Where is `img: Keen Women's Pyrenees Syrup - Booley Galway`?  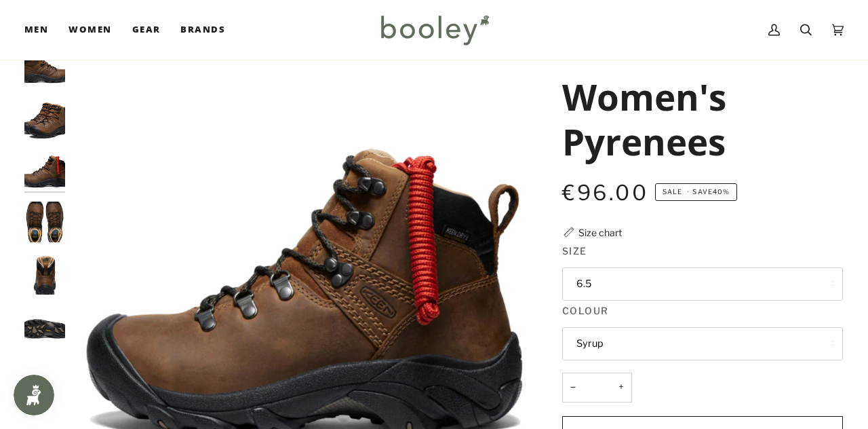 img: Keen Women's Pyrenees Syrup - Booley Galway is located at coordinates (45, 66).